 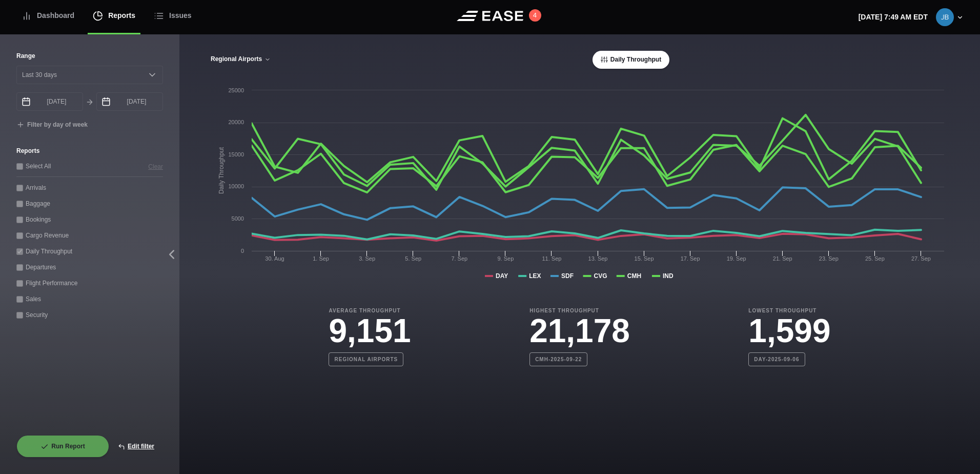 I want to click on text: 15000, so click(x=236, y=154).